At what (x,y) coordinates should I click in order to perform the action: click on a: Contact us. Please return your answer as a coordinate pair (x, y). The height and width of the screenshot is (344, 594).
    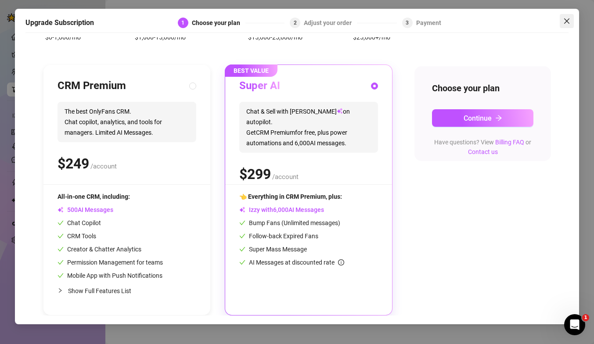
    Looking at the image, I should click on (483, 152).